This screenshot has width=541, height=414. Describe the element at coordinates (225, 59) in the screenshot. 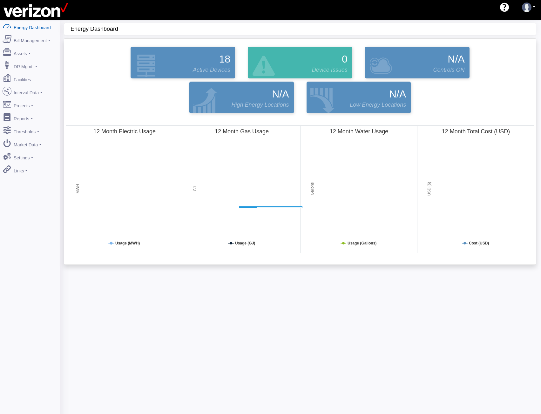

I see `span: 18` at that location.